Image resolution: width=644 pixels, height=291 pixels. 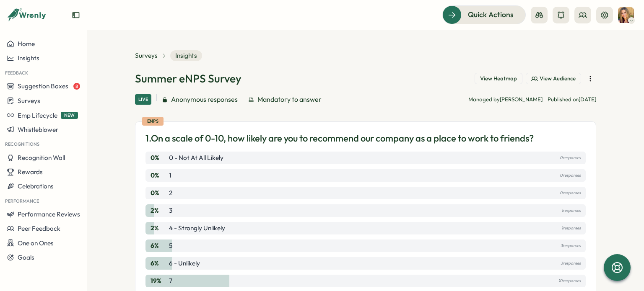 I want to click on img: Tarin O'Neill, so click(x=626, y=15).